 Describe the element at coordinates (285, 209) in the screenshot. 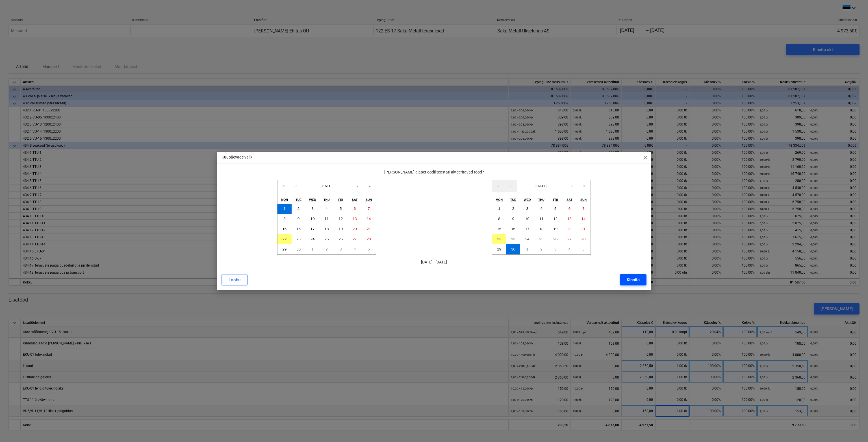

I see `abbr: September 1, 2025` at that location.